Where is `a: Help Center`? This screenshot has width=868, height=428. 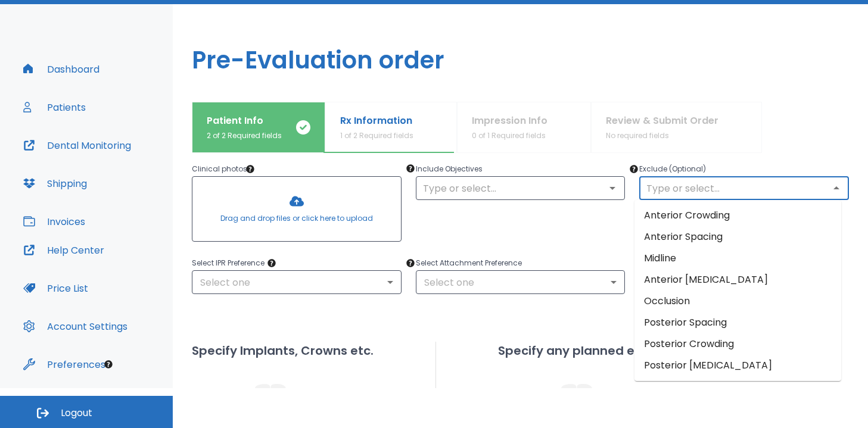
a: Help Center is located at coordinates (64, 250).